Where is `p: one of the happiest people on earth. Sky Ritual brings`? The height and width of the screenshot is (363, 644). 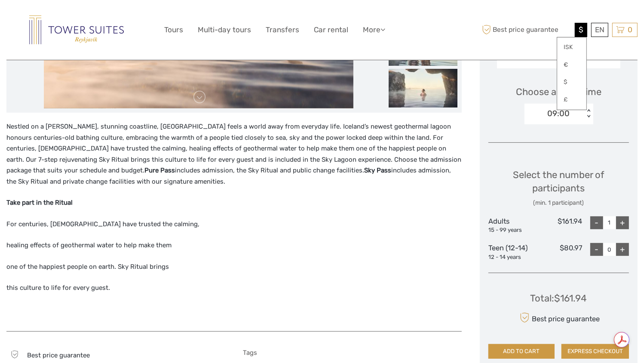
p: one of the happiest people on earth. Sky Ritual brings is located at coordinates (234, 267).